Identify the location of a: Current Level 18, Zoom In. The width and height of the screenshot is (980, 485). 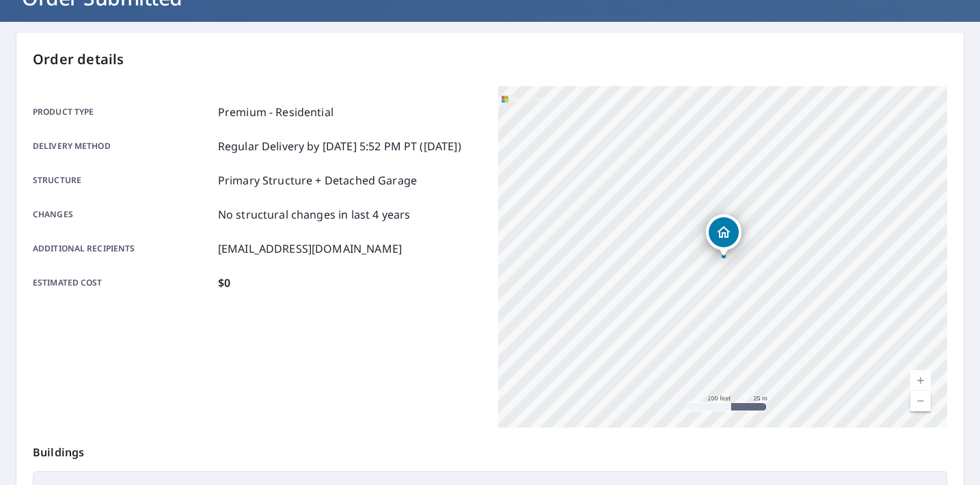
(920, 381).